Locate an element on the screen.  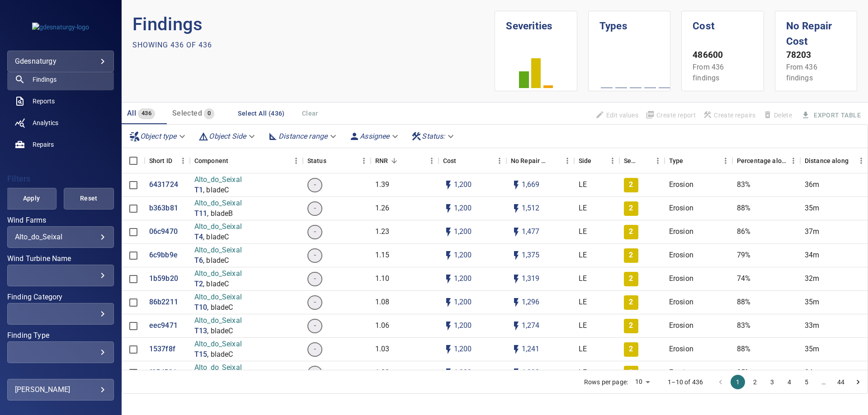
div: gdesnaturgy is located at coordinates (60, 61).